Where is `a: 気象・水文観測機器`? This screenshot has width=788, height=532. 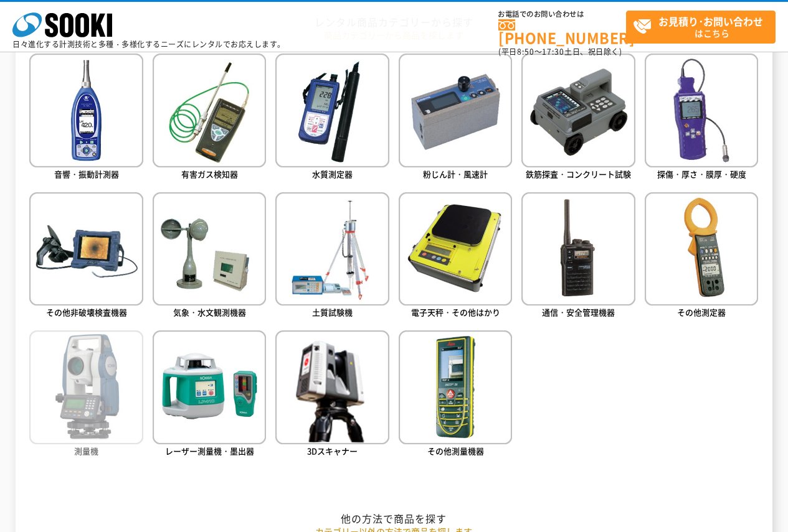
a: 気象・水文観測機器 is located at coordinates (209, 256).